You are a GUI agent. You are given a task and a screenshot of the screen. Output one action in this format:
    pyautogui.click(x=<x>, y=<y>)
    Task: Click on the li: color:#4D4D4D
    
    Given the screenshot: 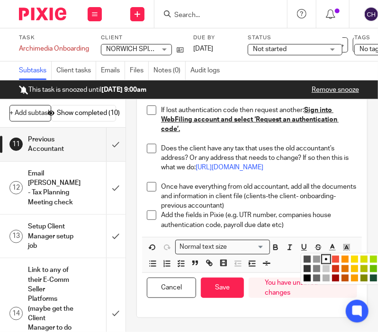 What is the action you would take?
    pyautogui.click(x=307, y=259)
    